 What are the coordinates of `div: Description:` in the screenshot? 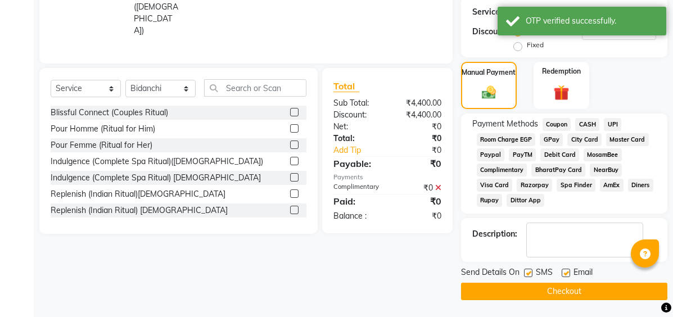 It's located at (495, 234).